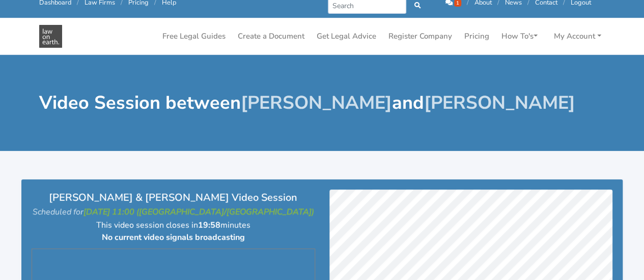 The height and width of the screenshot is (280, 644). What do you see at coordinates (270, 36) in the screenshot?
I see `a: Create a Document` at bounding box center [270, 36].